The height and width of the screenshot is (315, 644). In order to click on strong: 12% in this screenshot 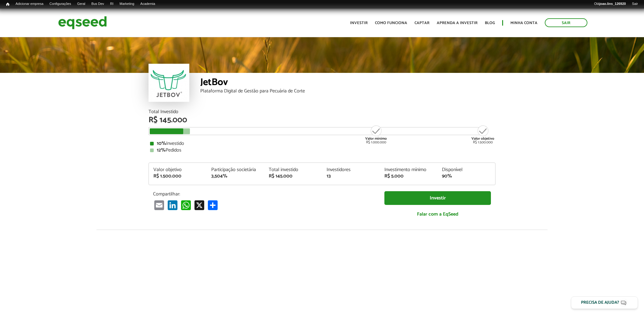, I will do `click(161, 150)`.